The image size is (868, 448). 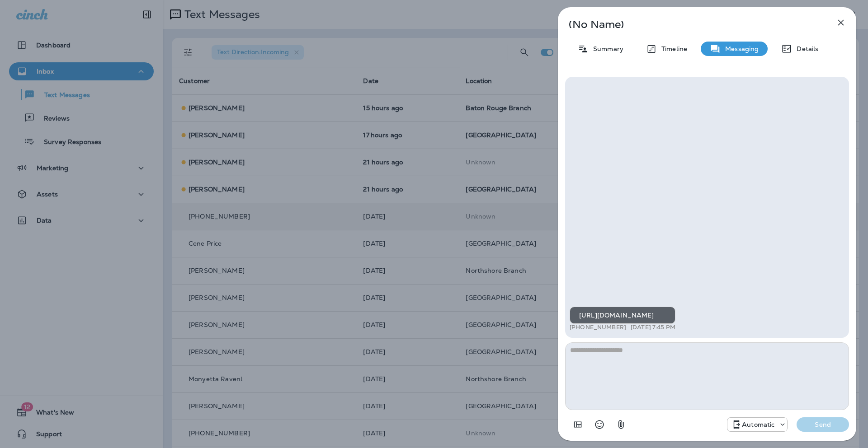 I want to click on p: Messaging, so click(x=739, y=49).